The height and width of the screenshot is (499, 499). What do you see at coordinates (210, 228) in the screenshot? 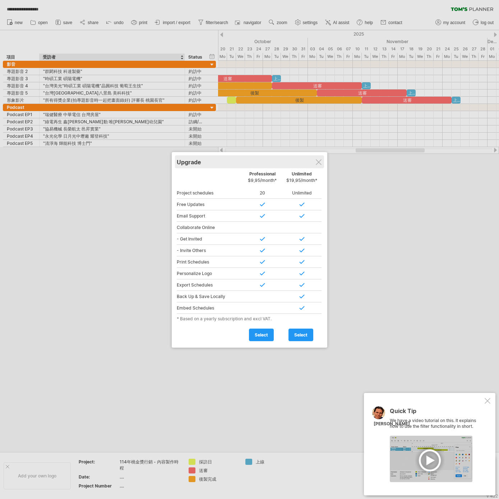
I see `div: Collaborate Online` at bounding box center [210, 228].